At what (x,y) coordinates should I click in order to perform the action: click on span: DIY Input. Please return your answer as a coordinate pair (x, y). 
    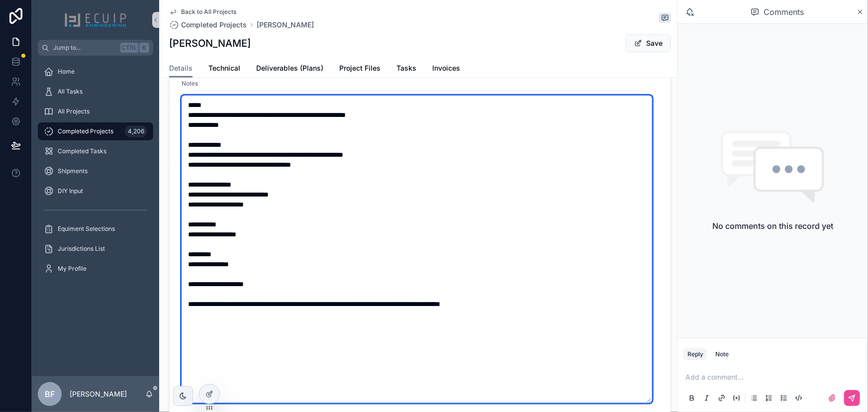
    Looking at the image, I should click on (70, 191).